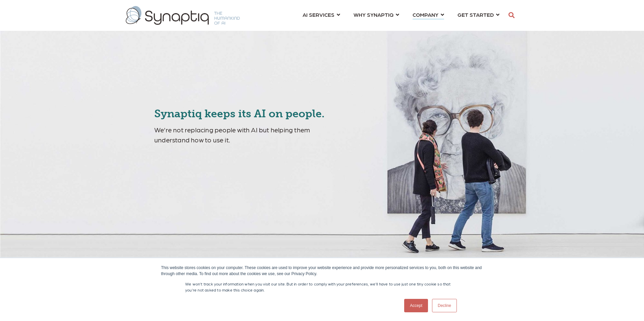 This screenshot has height=321, width=644. I want to click on a: synaptiq logo-1, so click(183, 16).